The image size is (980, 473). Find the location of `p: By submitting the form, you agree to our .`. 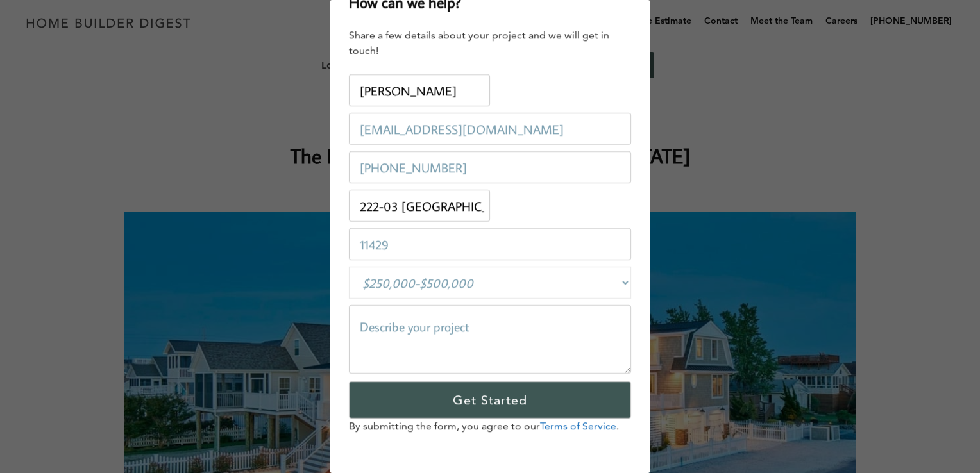

p: By submitting the form, you agree to our . is located at coordinates (490, 426).